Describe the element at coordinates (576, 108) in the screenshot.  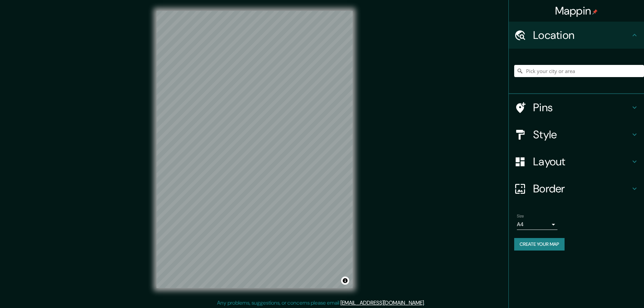
I see `div: Pins` at that location.